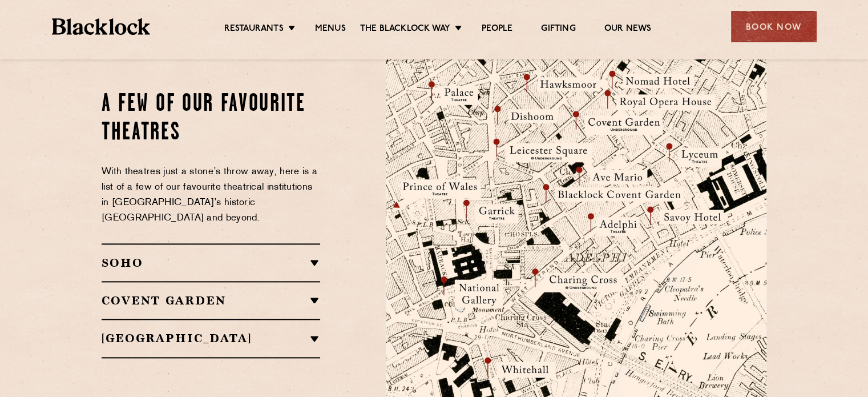 The width and height of the screenshot is (868, 397). What do you see at coordinates (774, 26) in the screenshot?
I see `div: Book Now` at bounding box center [774, 26].